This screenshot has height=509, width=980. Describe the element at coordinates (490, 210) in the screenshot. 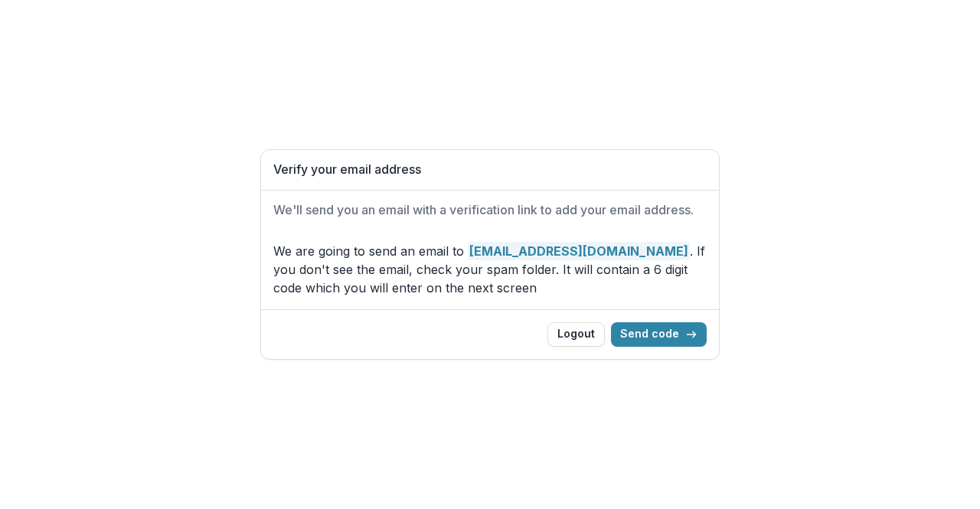

I see `h2: We'll send you an email with a verification link to add your email address.` at that location.